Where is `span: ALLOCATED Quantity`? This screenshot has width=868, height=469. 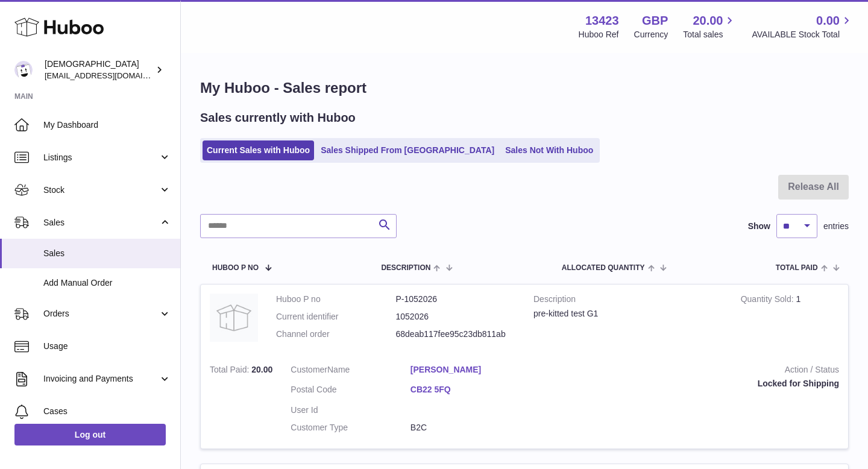 span: ALLOCATED Quantity is located at coordinates (604, 268).